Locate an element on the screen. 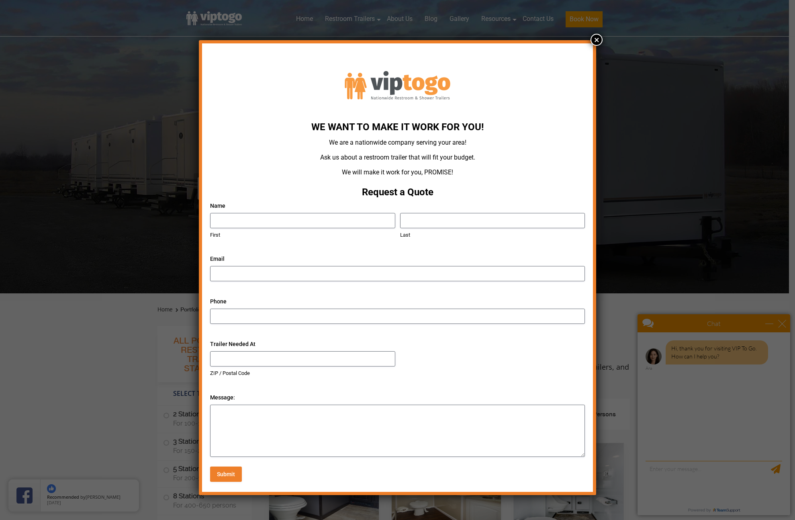  div: Hi, thank you for visiting VIP To Go. How can I help you? is located at coordinates (84, 43).